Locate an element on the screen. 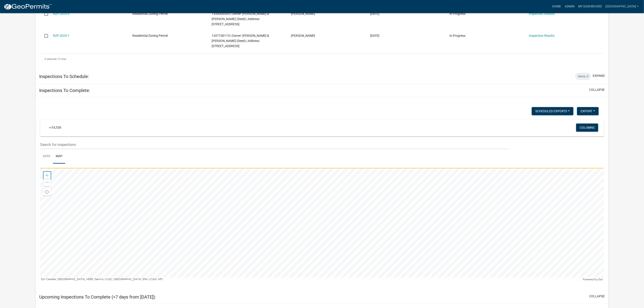  a: RZP-2025-1 is located at coordinates (61, 36).